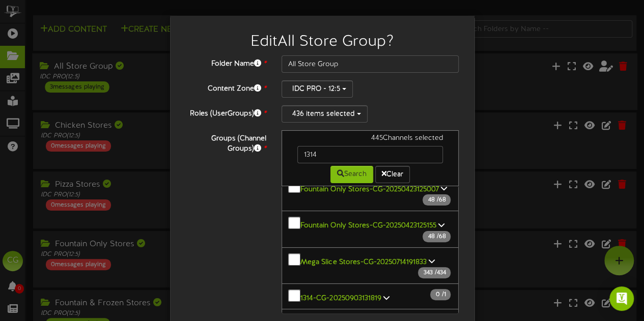  I want to click on div: 445 Channels selected, so click(370, 140).